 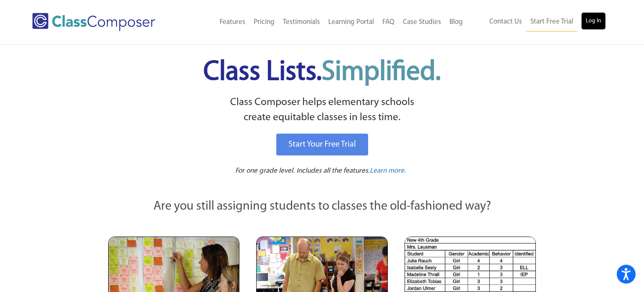 What do you see at coordinates (422, 22) in the screenshot?
I see `a: Case Studies` at bounding box center [422, 22].